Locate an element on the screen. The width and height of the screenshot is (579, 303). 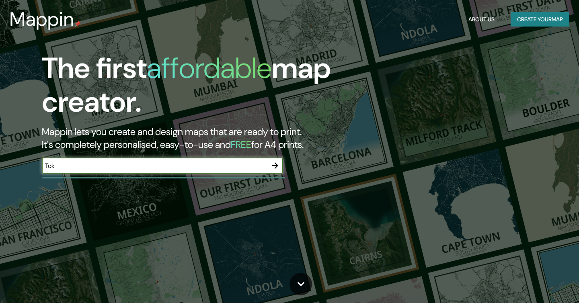
h2: Mappin lets you create and design maps that are ready to print. It's completely personalised, eas... is located at coordinates (186, 138).